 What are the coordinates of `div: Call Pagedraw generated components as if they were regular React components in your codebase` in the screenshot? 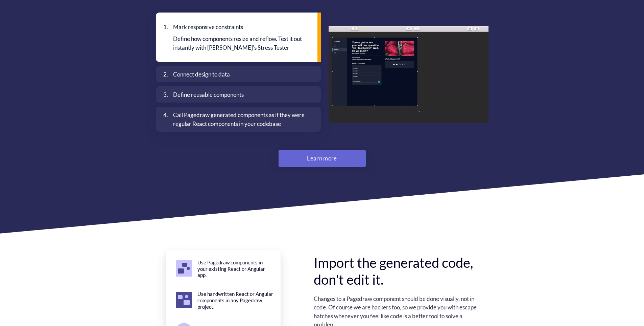 It's located at (241, 120).